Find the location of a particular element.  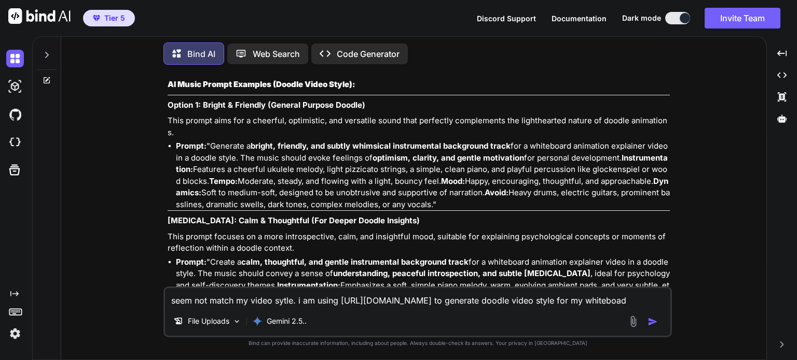

p: Bind AI is located at coordinates (201, 54).